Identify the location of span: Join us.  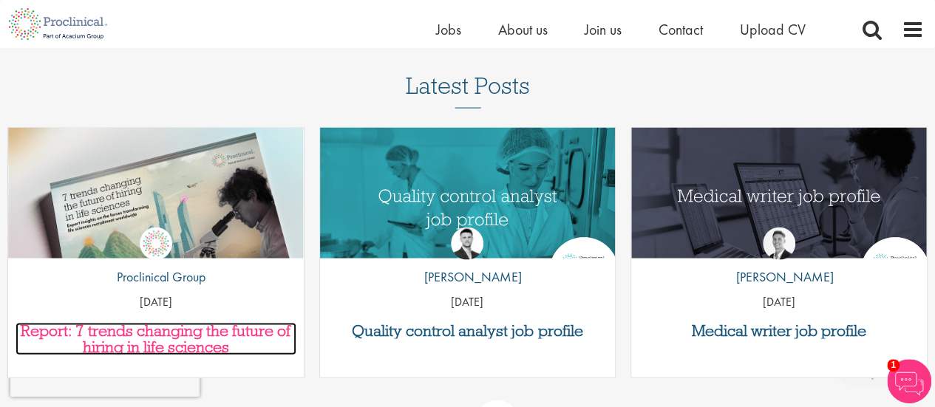
(603, 30).